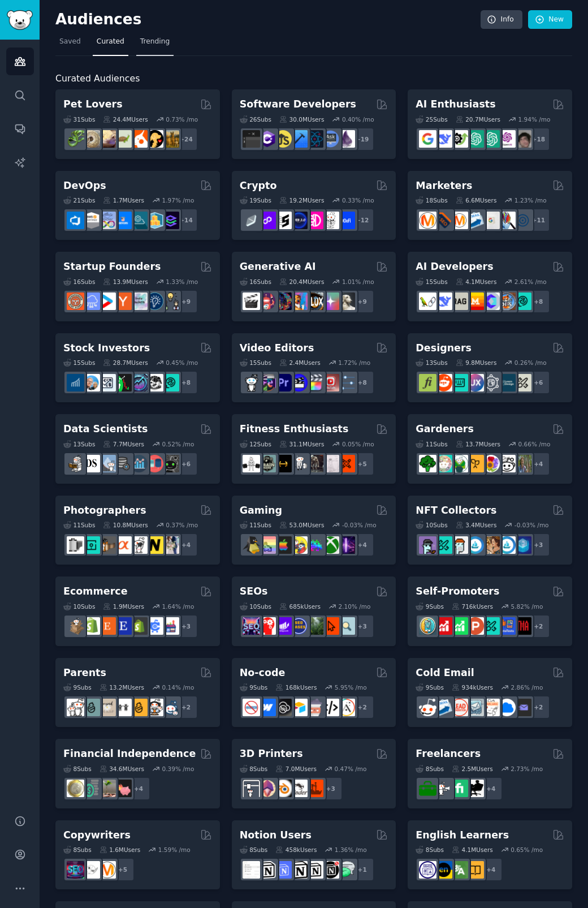  What do you see at coordinates (354, 363) in the screenshot?
I see `div: 1.72 % /mo` at bounding box center [354, 363].